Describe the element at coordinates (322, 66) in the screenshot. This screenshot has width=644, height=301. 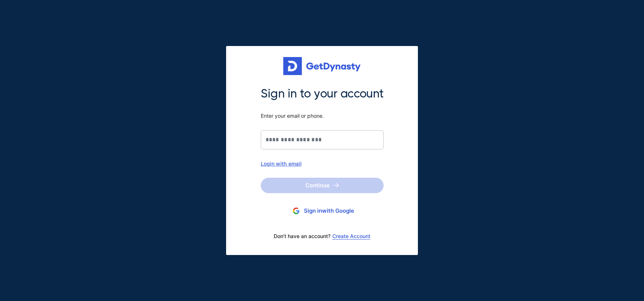
I see `img: Get started for free with Dynasty Trust Company` at that location.